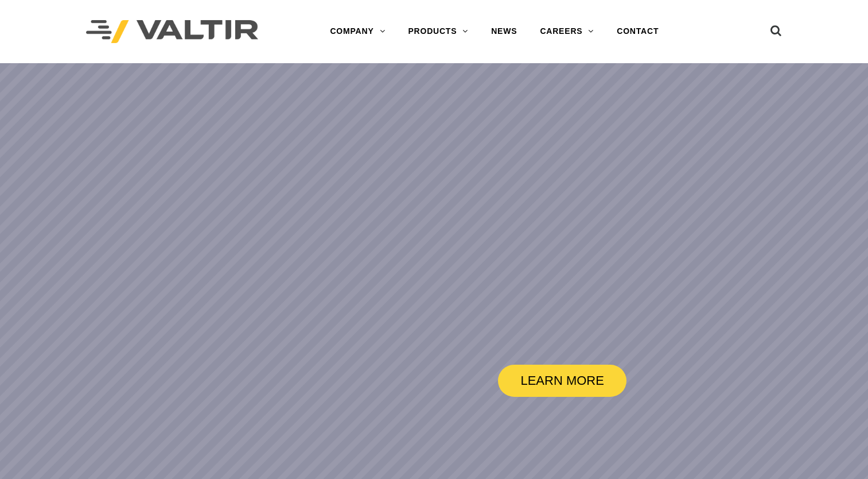  I want to click on a: CAREERS, so click(567, 31).